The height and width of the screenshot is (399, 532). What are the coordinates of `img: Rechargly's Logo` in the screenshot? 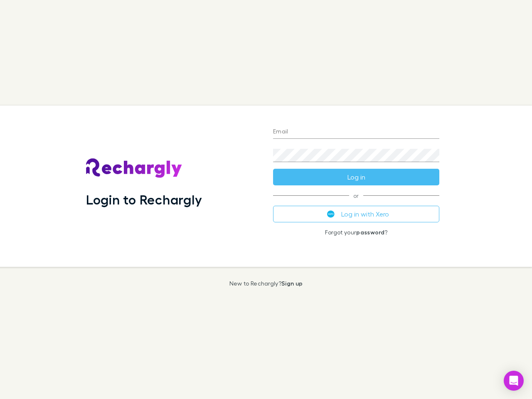 It's located at (134, 168).